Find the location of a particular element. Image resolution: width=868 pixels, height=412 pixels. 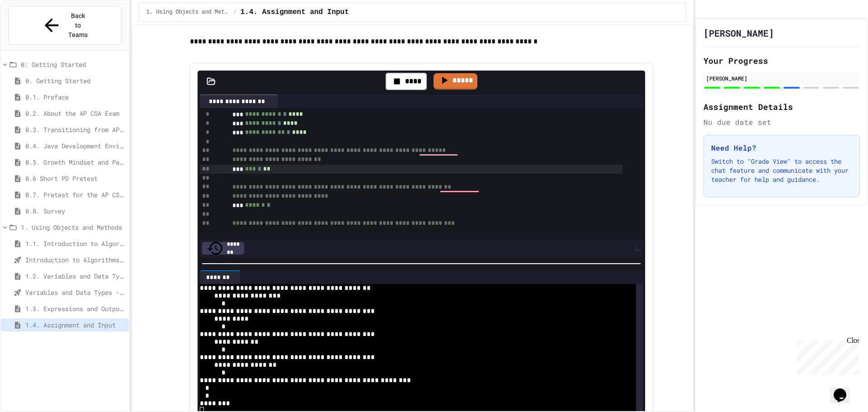

h3: Need Help? is located at coordinates (782, 148).